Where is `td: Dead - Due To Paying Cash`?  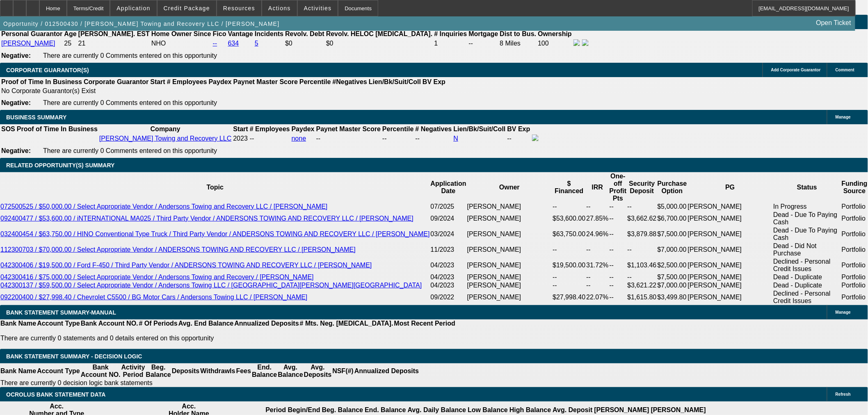 td: Dead - Due To Paying Cash is located at coordinates (806, 234).